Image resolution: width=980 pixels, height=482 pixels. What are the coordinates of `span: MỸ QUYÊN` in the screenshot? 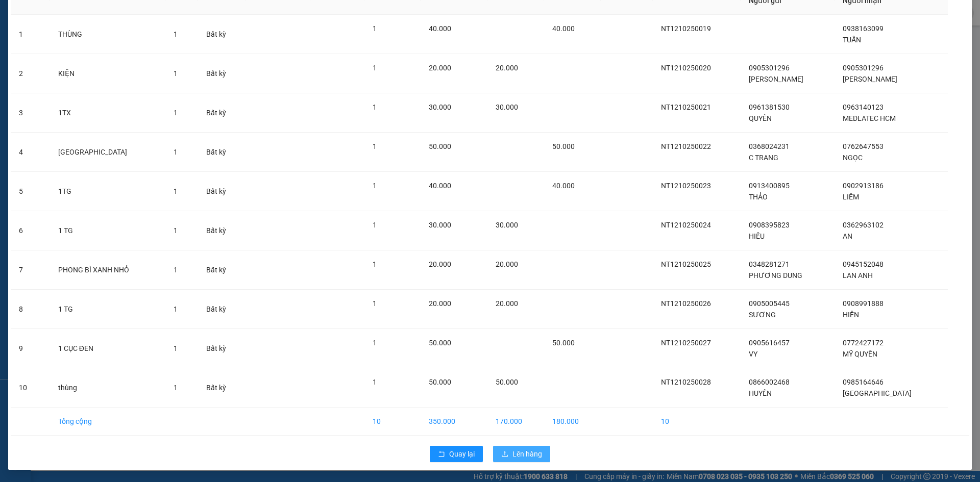 It's located at (860, 354).